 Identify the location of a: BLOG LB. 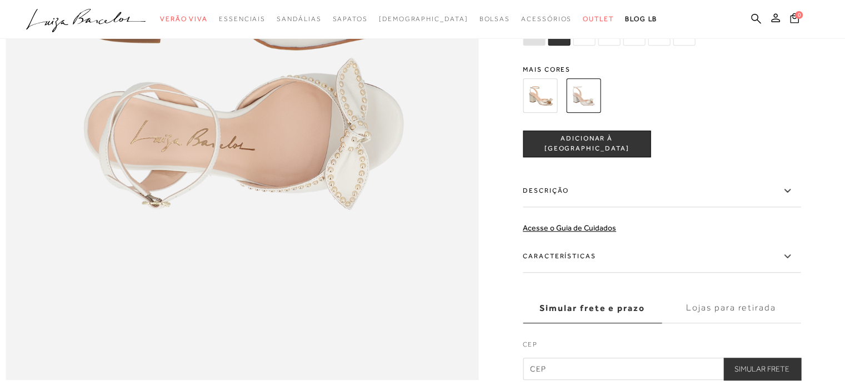
(641, 19).